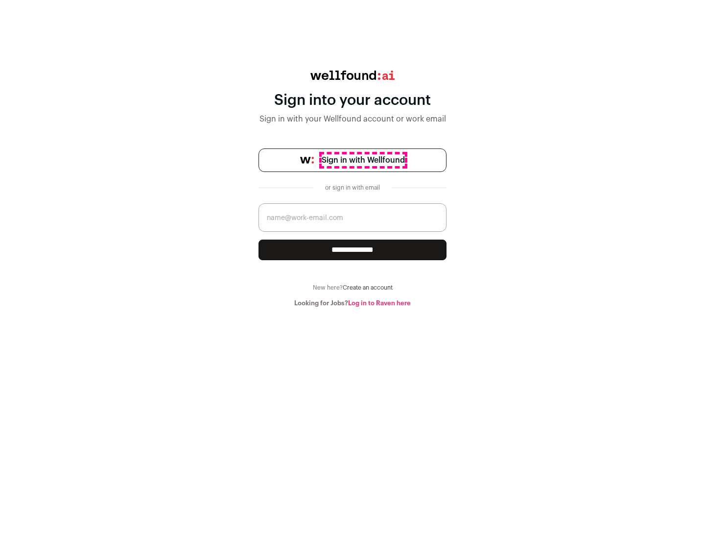  What do you see at coordinates (380, 303) in the screenshot?
I see `a: Log in to Raven here` at bounding box center [380, 303].